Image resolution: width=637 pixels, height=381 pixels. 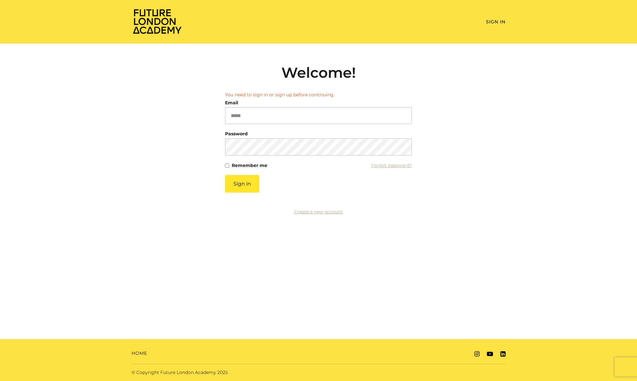 I want to click on li: You need to sign in or sign up before continuing., so click(x=319, y=95).